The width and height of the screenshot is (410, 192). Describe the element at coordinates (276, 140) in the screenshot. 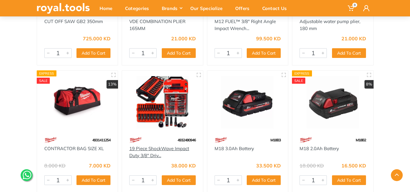

I see `span: M18B3` at that location.